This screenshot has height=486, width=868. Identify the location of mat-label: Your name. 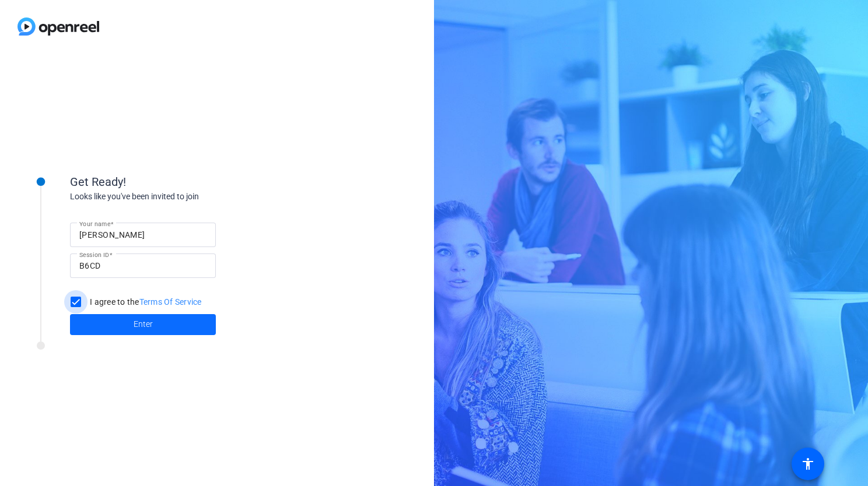
(94, 224).